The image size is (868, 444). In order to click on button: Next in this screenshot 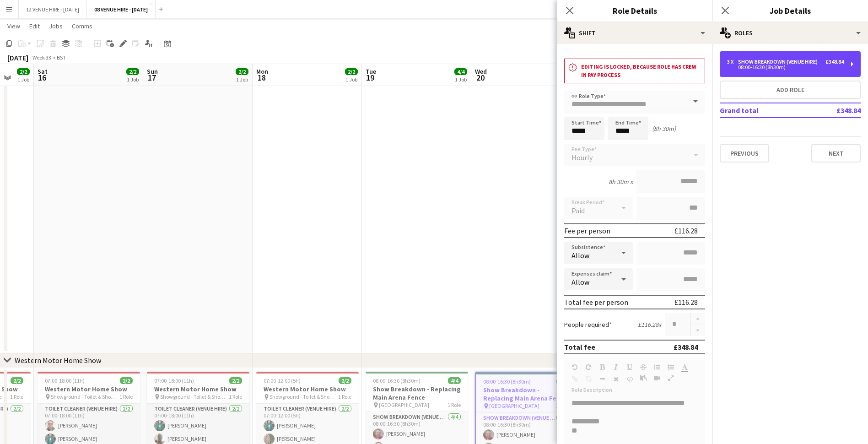, I will do `click(836, 154)`.